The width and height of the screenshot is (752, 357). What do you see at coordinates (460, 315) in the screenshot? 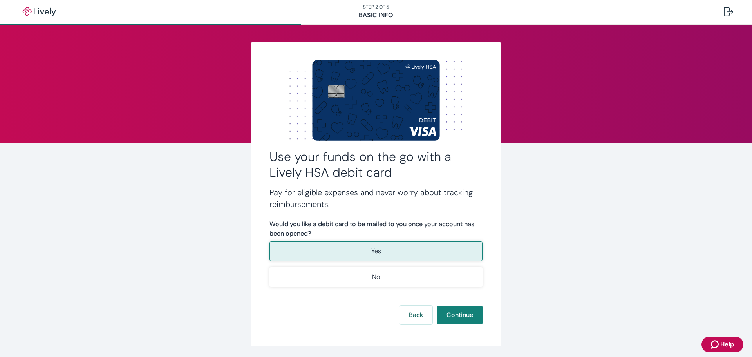
I see `button: Continue` at bounding box center [460, 315].